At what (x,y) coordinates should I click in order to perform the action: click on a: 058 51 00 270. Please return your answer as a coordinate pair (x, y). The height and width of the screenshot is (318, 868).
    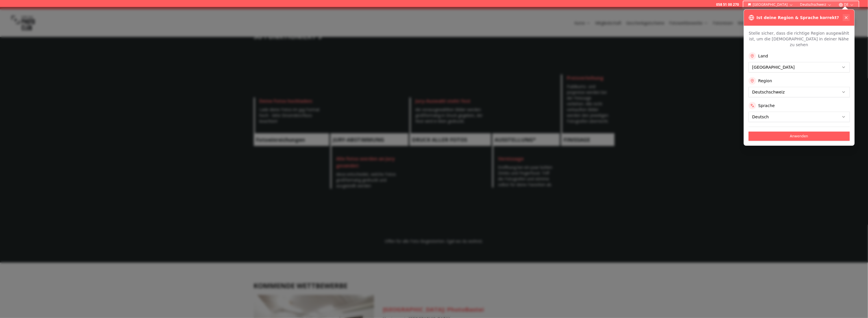
    Looking at the image, I should click on (727, 4).